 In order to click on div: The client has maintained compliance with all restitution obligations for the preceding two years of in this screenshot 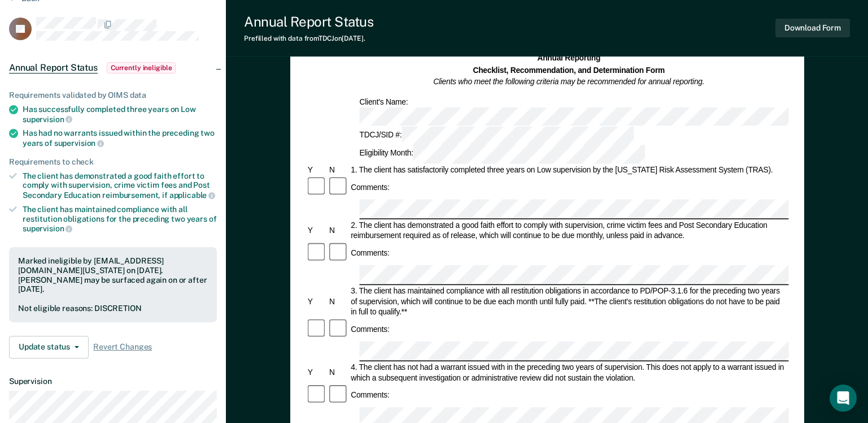, I will do `click(120, 219)`.